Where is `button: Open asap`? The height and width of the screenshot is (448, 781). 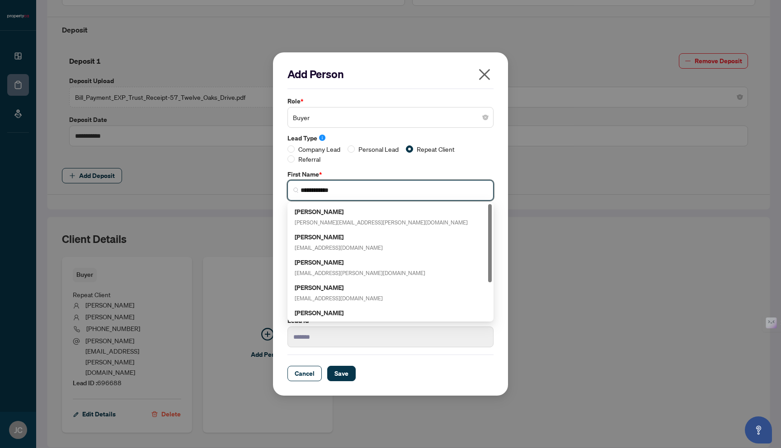 button: Open asap is located at coordinates (758, 430).